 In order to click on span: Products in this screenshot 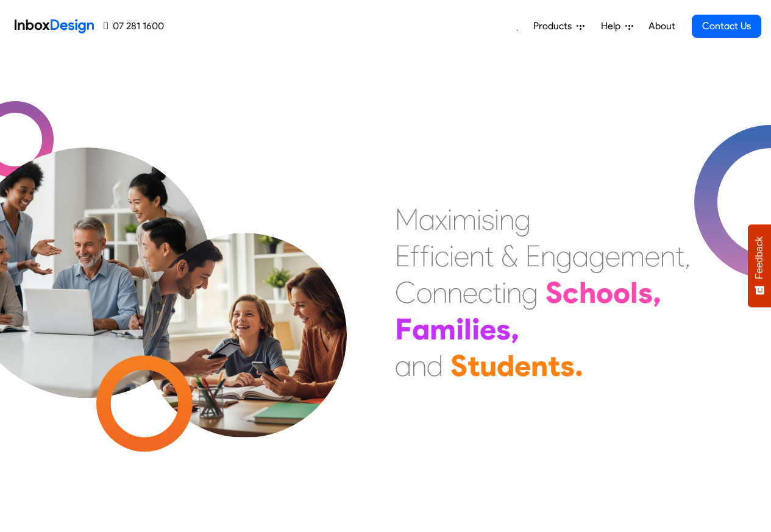, I will do `click(555, 26)`.